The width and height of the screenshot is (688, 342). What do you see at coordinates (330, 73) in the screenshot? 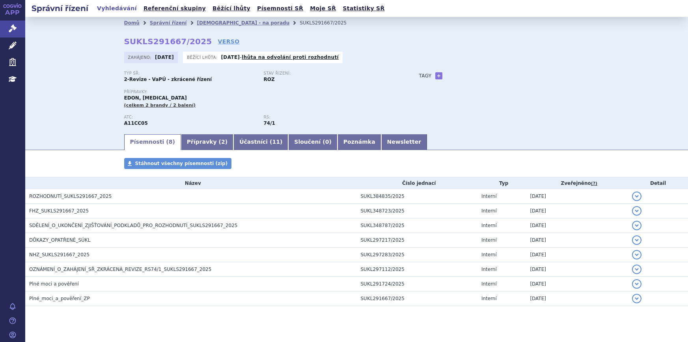
I see `p: Stav řízení:` at bounding box center [330, 73].